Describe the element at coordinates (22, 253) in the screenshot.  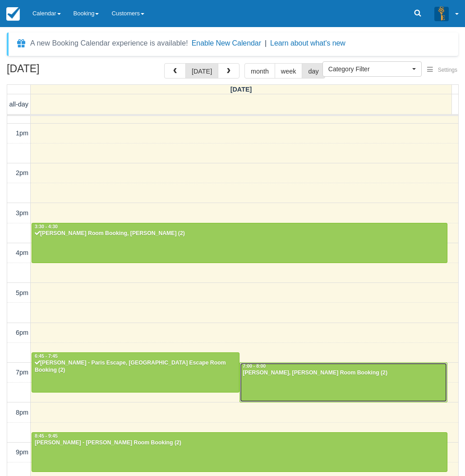
I see `span: 4pm` at that location.